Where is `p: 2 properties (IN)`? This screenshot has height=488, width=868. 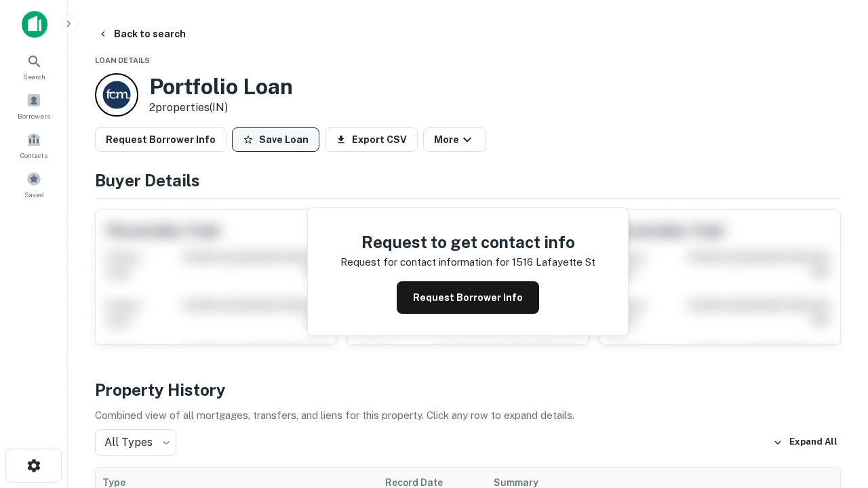
p: 2 properties (IN) is located at coordinates (221, 108).